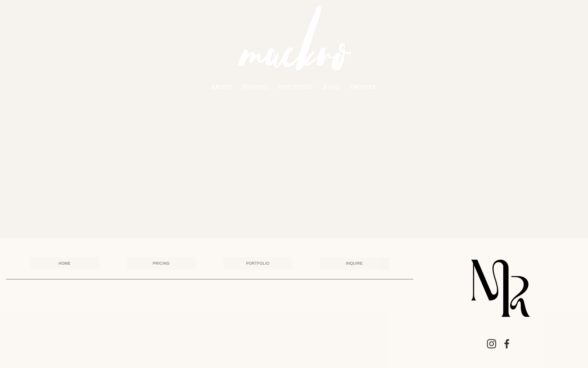 The height and width of the screenshot is (368, 588). Describe the element at coordinates (65, 263) in the screenshot. I see `a: HOME` at that location.